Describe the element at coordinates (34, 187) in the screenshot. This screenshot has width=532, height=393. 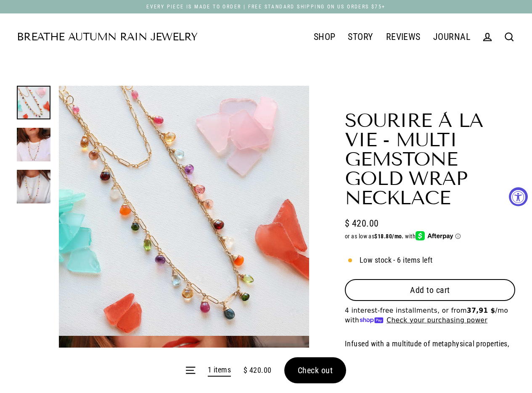
I see `img: Sourire à la Vie - Multi Gemstone Gold Wrap Necklace life style alt image | Breathe Autumn Rain A...` at that location.